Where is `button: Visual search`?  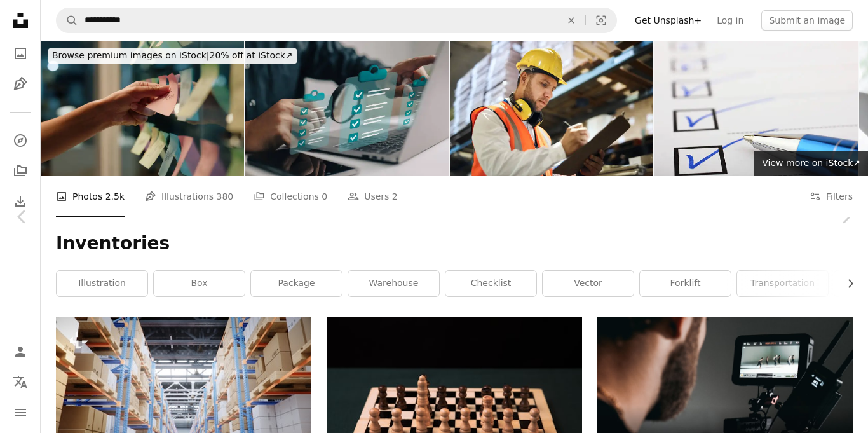
button: Visual search is located at coordinates (601, 21).